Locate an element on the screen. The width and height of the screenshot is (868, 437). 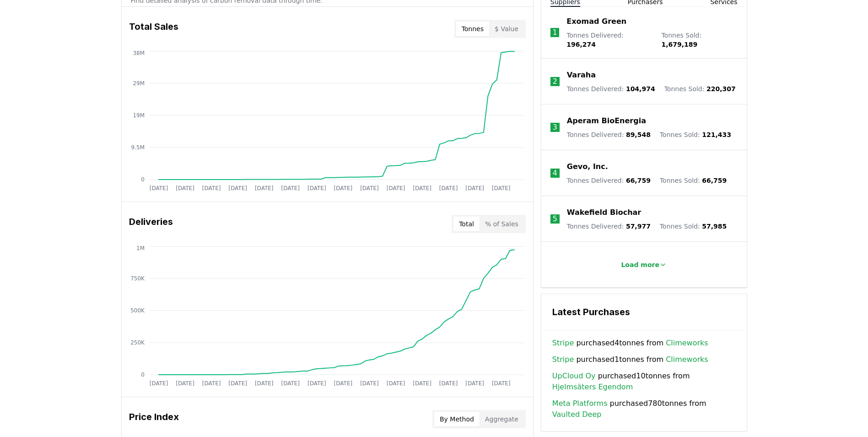
tspan: 19M is located at coordinates (139, 115).